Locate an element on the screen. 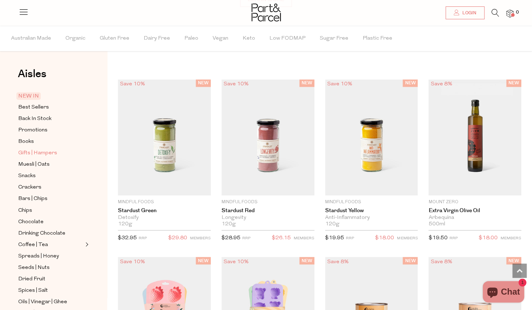  span: NEW IN is located at coordinates (29, 96).